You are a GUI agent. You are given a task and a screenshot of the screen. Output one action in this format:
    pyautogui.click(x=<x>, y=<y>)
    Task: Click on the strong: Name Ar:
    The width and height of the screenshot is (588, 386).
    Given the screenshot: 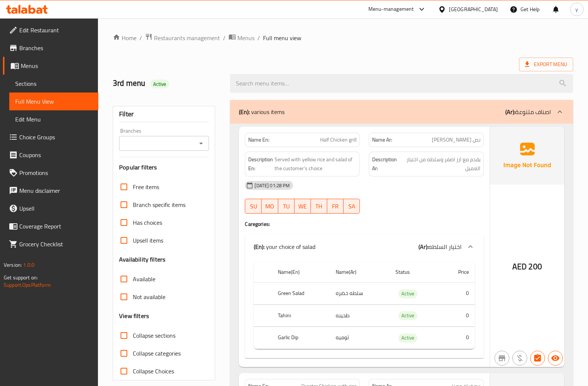 What is the action you would take?
    pyautogui.click(x=382, y=140)
    